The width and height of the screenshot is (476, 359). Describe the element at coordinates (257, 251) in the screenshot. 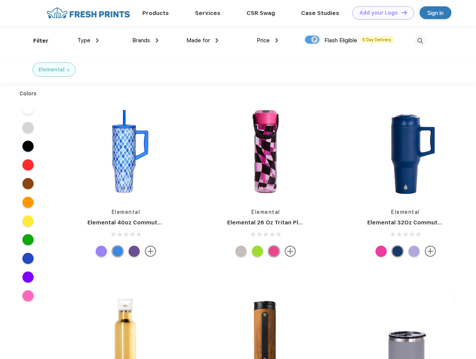

I see `div: Key lime` at that location.